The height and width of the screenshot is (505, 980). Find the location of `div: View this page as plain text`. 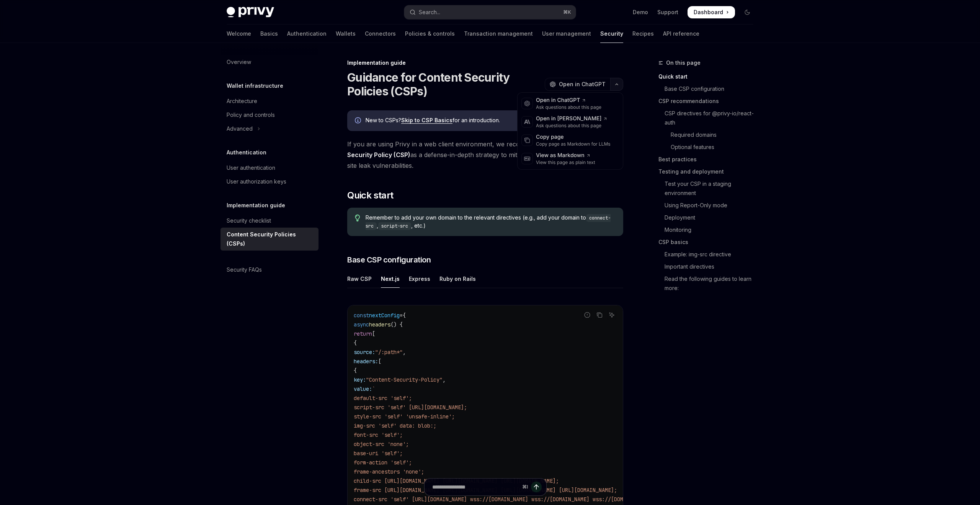

div: View this page as plain text is located at coordinates (565, 162).